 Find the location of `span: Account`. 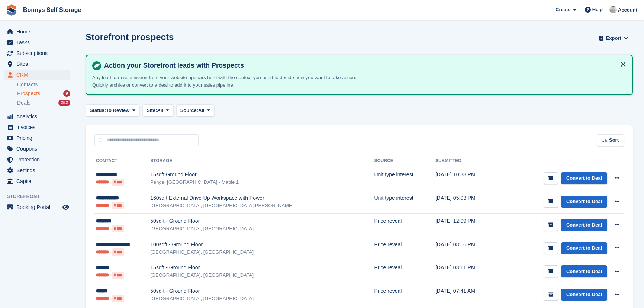

span: Account is located at coordinates (628, 10).